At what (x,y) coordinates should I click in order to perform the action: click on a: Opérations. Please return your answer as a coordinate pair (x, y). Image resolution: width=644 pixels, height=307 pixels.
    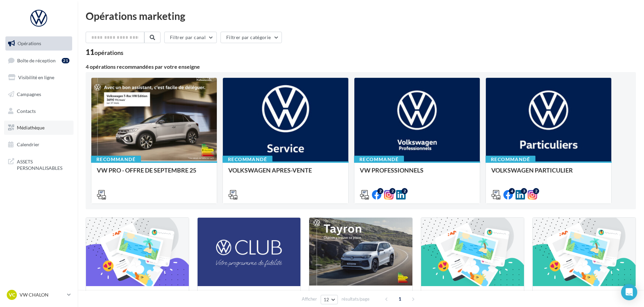
    Looking at the image, I should click on (39, 44).